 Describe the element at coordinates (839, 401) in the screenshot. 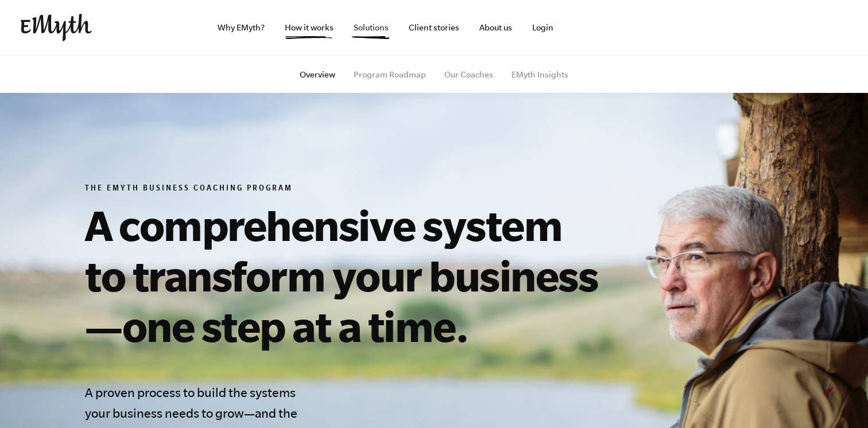

I see `div: Chat Widget` at that location.